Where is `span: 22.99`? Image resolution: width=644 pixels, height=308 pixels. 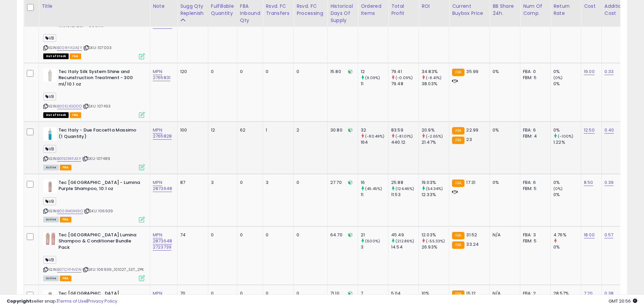
span: 22.99 is located at coordinates (473, 130).